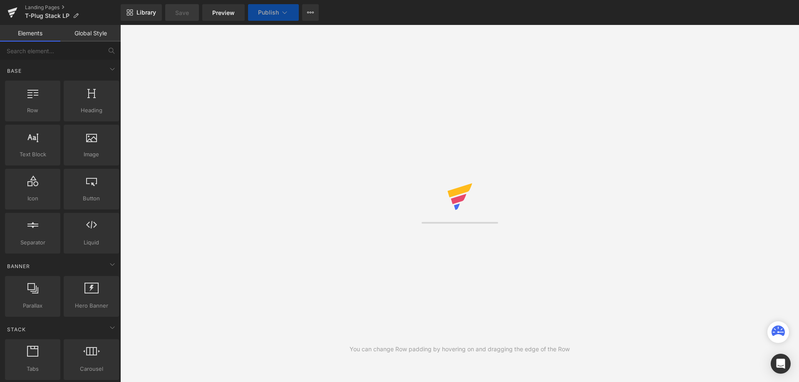 This screenshot has width=799, height=382. I want to click on span: Liquid, so click(91, 243).